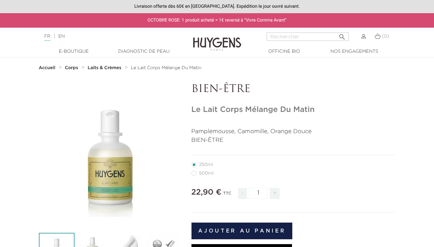  Describe the element at coordinates (385, 36) in the screenshot. I see `span: (0)` at that location.